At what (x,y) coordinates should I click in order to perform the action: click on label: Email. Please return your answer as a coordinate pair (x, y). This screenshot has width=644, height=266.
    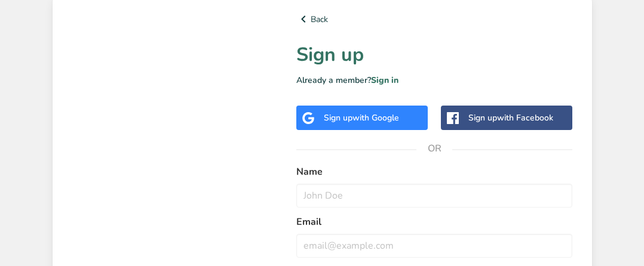
    Looking at the image, I should click on (434, 222).